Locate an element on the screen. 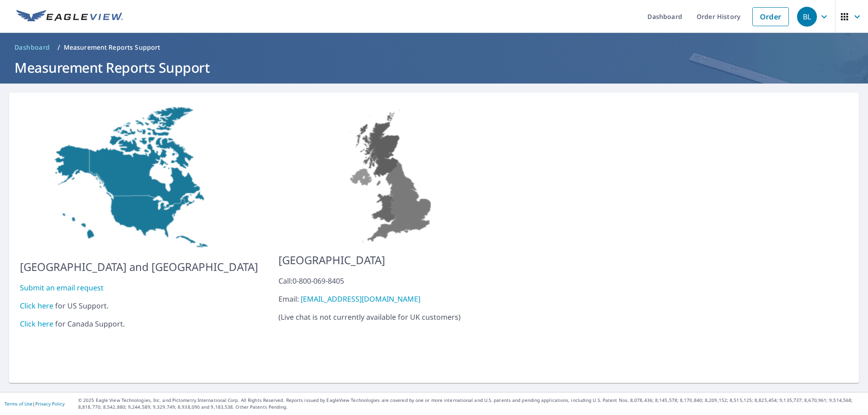 The image size is (868, 415). a: Dashboard is located at coordinates (32, 47).